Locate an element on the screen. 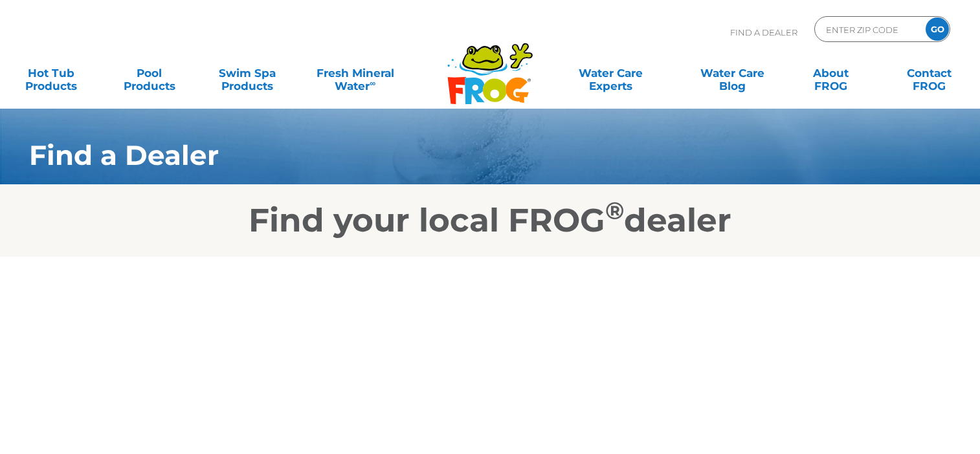 This screenshot has width=980, height=454. a: PoolProducts is located at coordinates (150, 73).